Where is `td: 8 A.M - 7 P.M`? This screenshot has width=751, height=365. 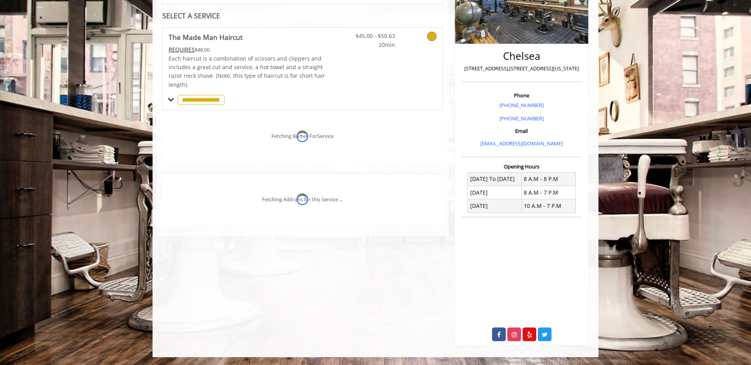 td: 8 A.M - 7 P.M is located at coordinates (549, 193).